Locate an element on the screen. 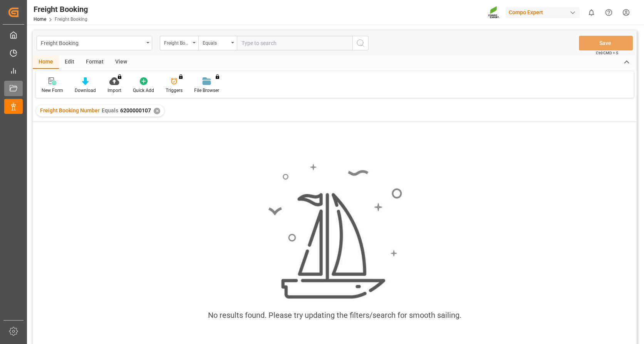  button: Save is located at coordinates (606, 43).